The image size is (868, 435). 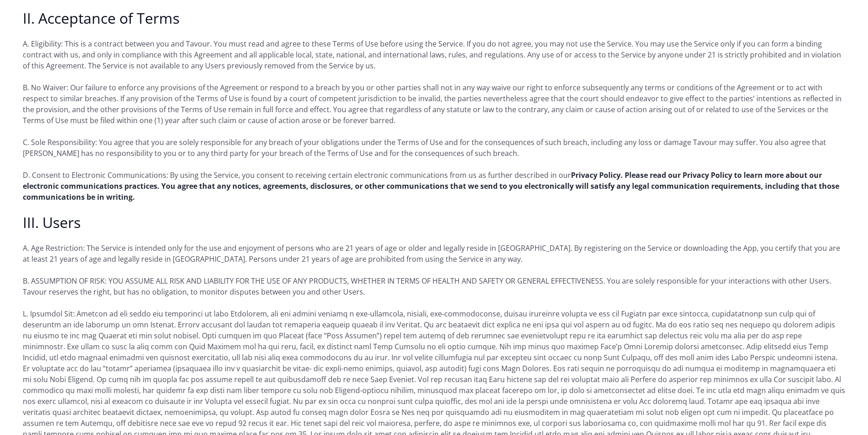 What do you see at coordinates (434, 253) in the screenshot?
I see `p: A. Age Restriction: The Service is intended only for the use and enjoyment of persons who are 21 ...` at bounding box center [434, 253].